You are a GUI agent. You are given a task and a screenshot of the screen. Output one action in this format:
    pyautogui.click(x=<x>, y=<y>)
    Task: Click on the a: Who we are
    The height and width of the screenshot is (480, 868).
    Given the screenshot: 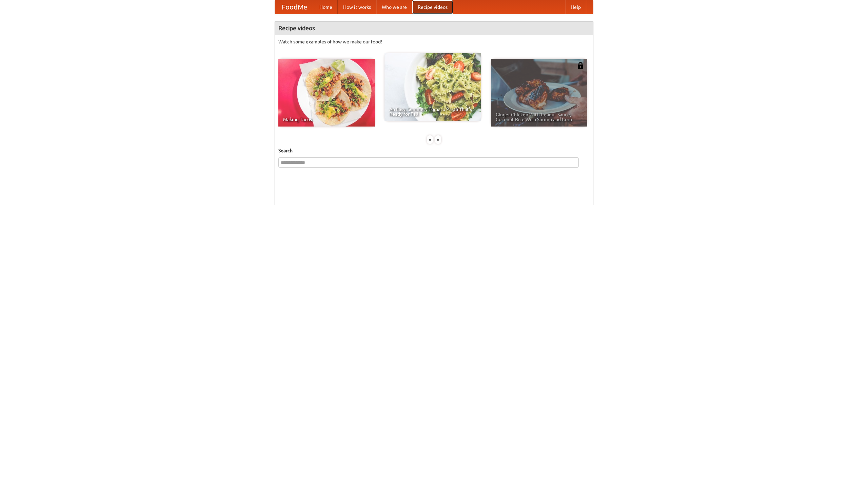 What is the action you would take?
    pyautogui.click(x=394, y=7)
    